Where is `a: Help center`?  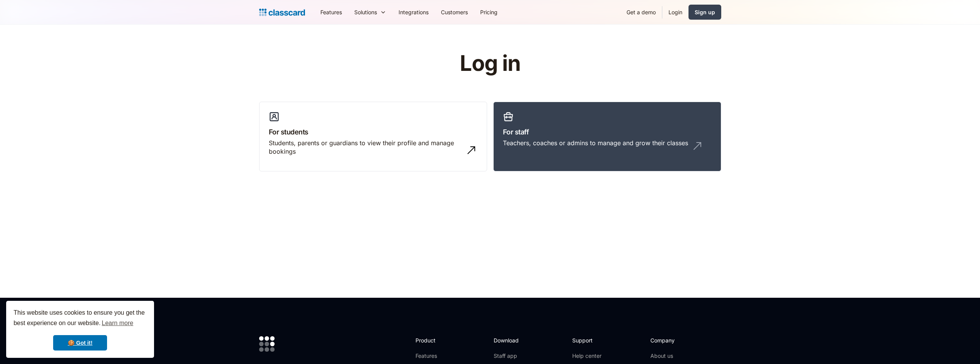 a: Help center is located at coordinates (587, 356).